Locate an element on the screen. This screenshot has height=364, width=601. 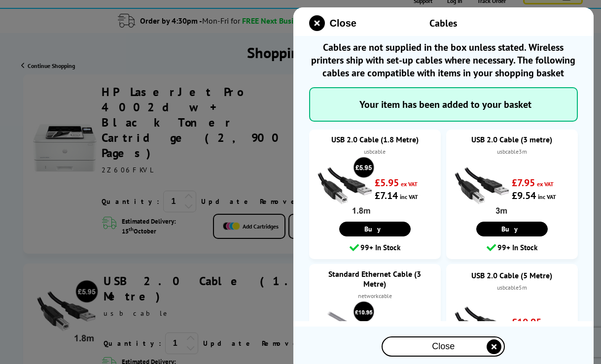
img: USB 2.0 Cable (5 Metre) is located at coordinates (482, 327).